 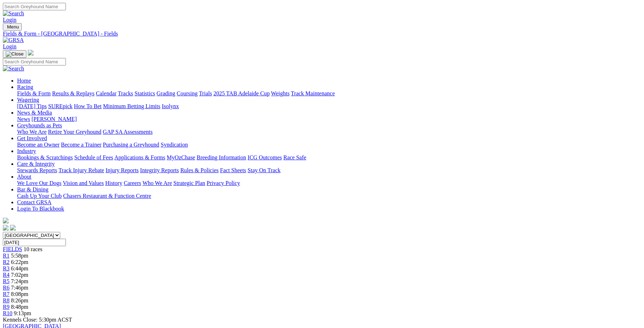 I want to click on a: Login To Blackbook, so click(x=41, y=209).